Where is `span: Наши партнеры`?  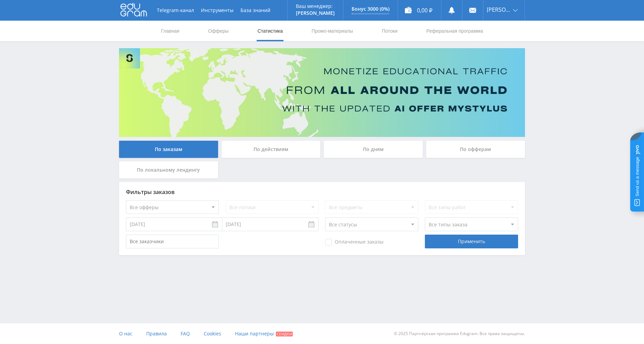
span: Наши партнеры is located at coordinates (254, 334).